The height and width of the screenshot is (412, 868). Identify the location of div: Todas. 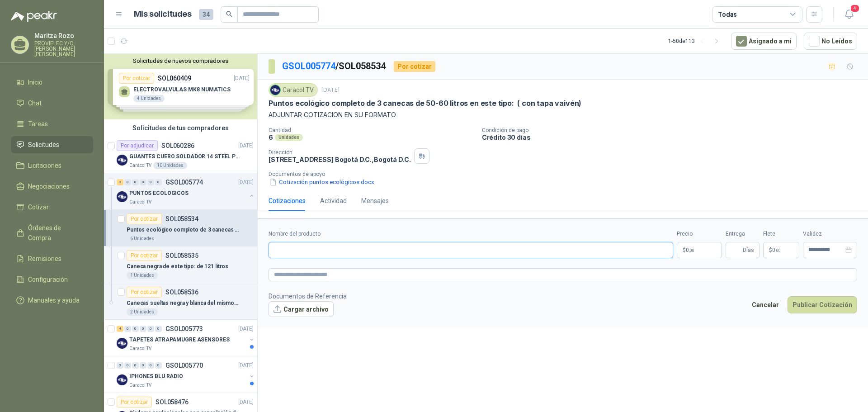
(728, 15).